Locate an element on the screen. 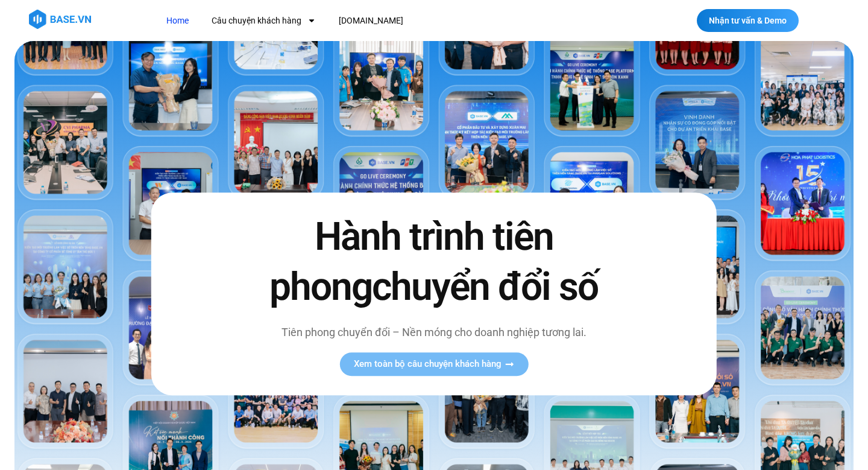 This screenshot has width=868, height=470. span: Nhận tư vấn & Demo is located at coordinates (748, 21).